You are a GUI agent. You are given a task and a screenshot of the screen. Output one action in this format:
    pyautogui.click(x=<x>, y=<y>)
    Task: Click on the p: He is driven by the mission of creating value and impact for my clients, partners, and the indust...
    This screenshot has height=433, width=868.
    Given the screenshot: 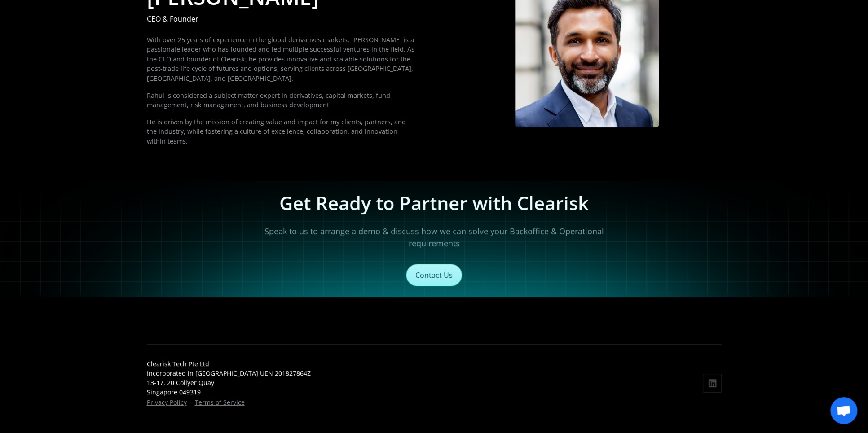 What is the action you would take?
    pyautogui.click(x=281, y=131)
    